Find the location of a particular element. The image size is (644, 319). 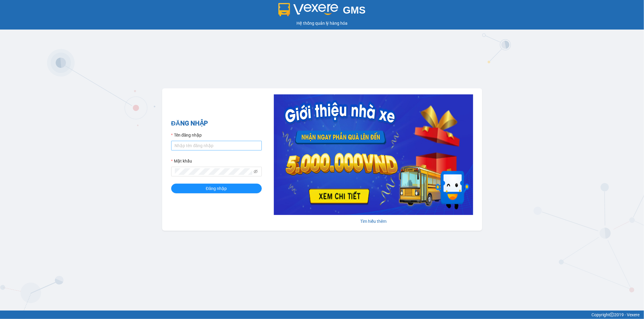

input: Tên đăng nhập is located at coordinates (217, 146).